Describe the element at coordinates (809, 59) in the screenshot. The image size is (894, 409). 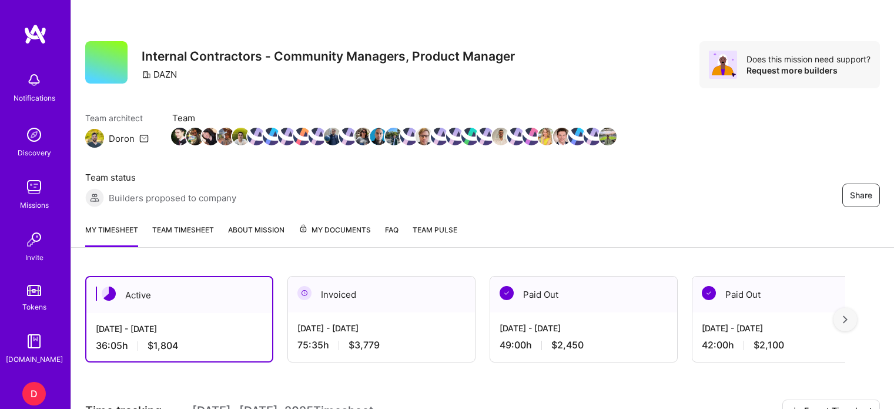
I see `div: Does this mission need support?` at that location.